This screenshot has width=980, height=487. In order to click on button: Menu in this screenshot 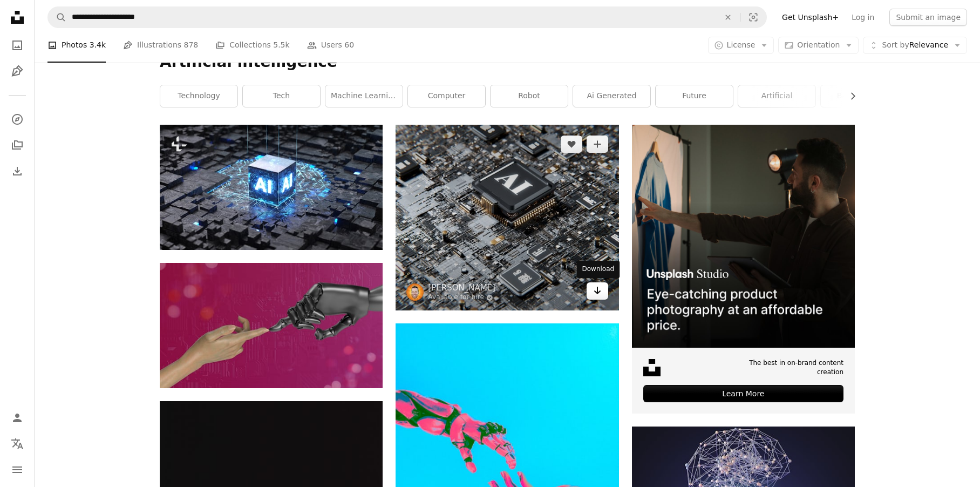, I will do `click(17, 470)`.